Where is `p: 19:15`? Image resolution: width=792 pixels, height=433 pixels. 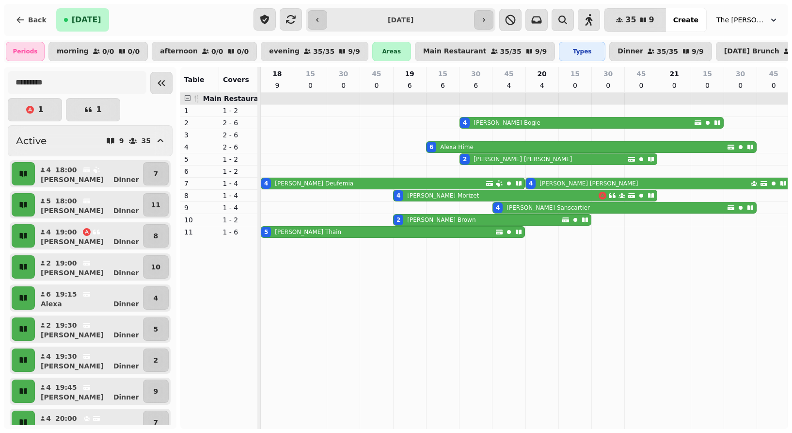
p: 19:15 is located at coordinates (66, 294).